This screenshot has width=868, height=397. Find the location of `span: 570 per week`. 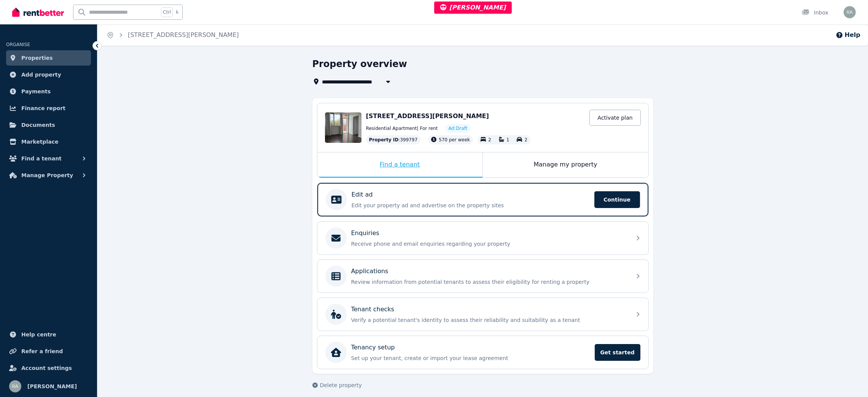

span: 570 per week is located at coordinates (454, 140).